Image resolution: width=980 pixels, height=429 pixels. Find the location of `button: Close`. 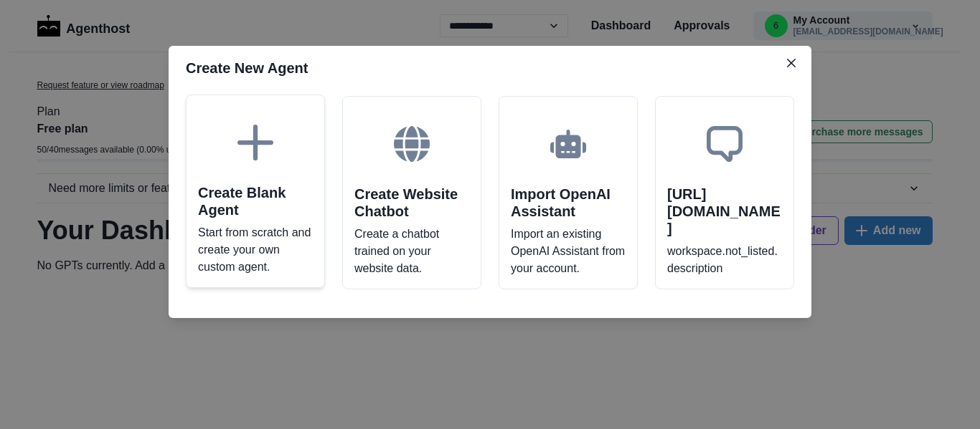

button: Close is located at coordinates (791, 63).